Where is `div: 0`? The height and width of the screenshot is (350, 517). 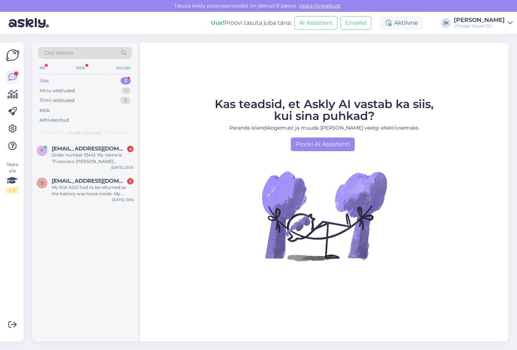 div: 0 is located at coordinates (125, 101).